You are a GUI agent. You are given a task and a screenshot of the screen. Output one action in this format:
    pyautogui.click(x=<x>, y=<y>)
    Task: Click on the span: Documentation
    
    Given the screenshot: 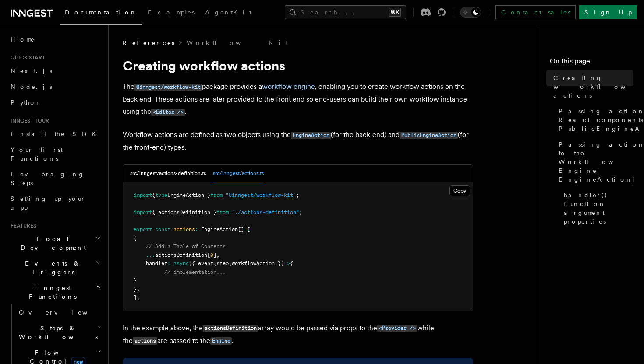 What is the action you would take?
    pyautogui.click(x=101, y=12)
    